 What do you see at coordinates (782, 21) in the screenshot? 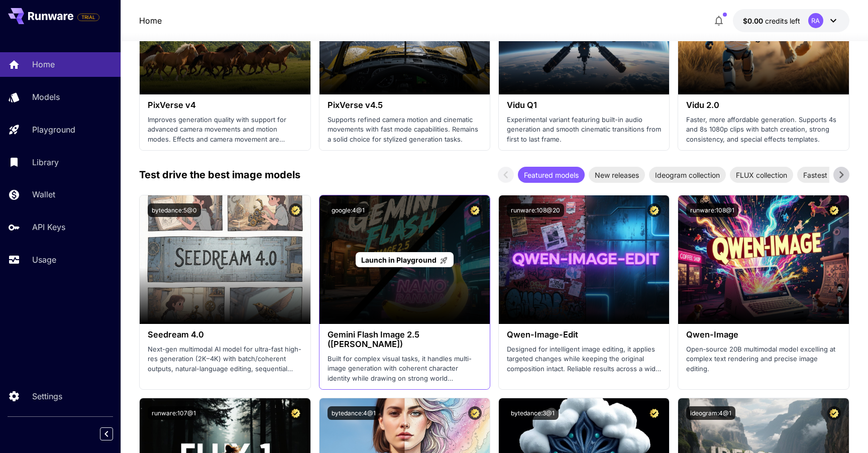
I see `span: credits left` at bounding box center [782, 21].